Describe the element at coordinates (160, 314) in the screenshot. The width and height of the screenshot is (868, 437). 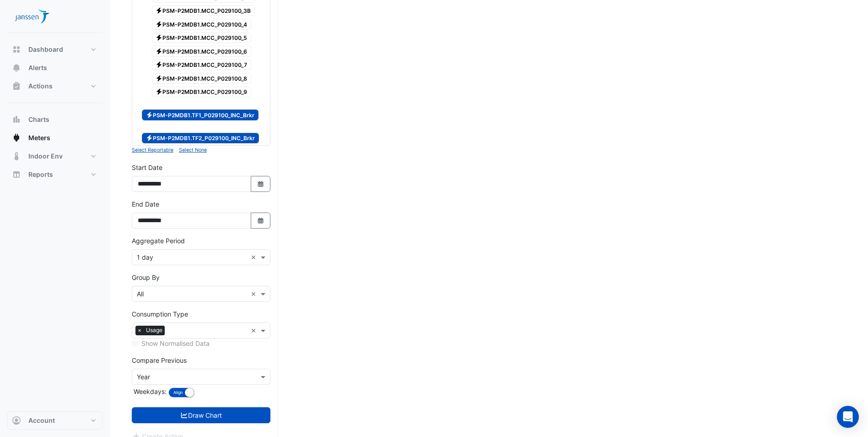
I see `label: Consumption Type` at that location.